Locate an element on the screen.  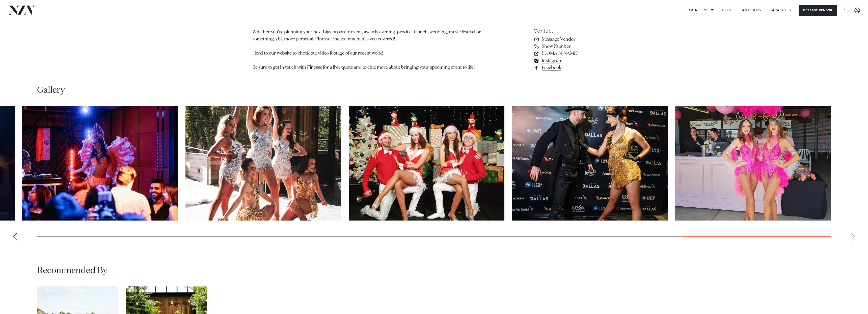
swiper-slide: 25 / 26 is located at coordinates (590, 163).